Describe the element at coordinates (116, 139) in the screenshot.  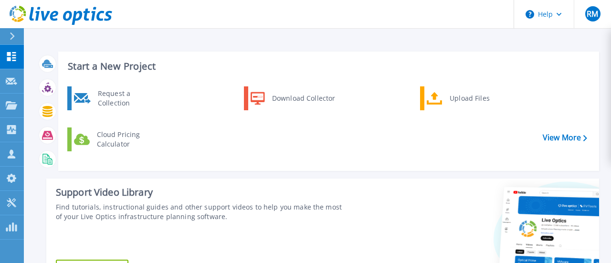
I see `a: Cloud Pricing Calculator` at that location.